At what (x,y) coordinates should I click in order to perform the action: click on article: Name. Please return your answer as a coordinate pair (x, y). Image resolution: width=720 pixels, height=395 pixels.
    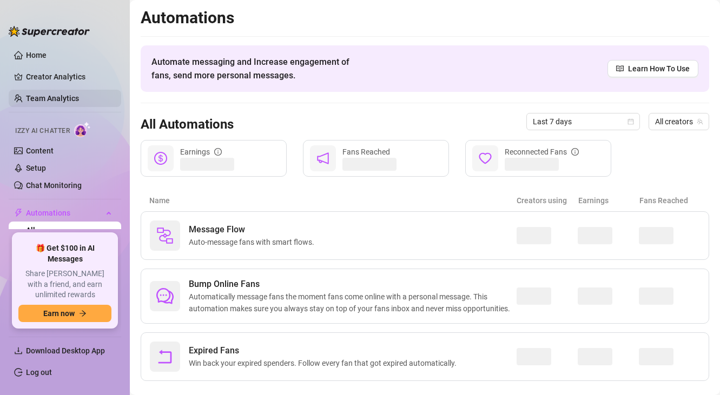
    Looking at the image, I should click on (333, 201).